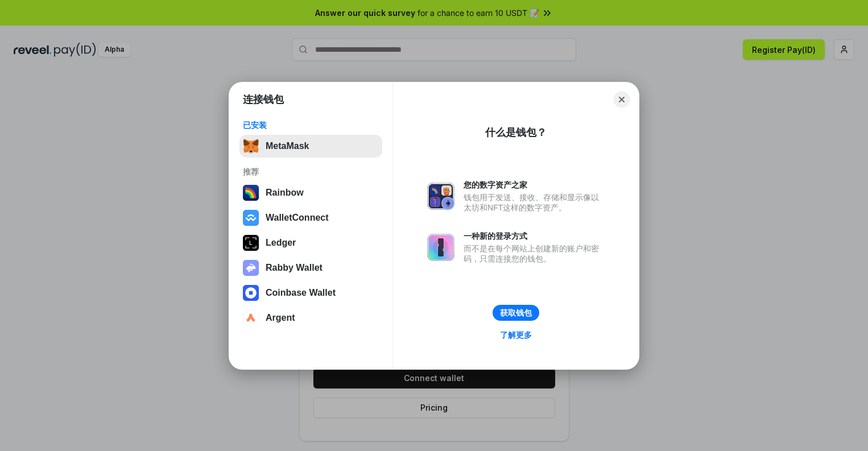  What do you see at coordinates (310, 293) in the screenshot?
I see `button: Coinbase Wallet` at bounding box center [310, 293].